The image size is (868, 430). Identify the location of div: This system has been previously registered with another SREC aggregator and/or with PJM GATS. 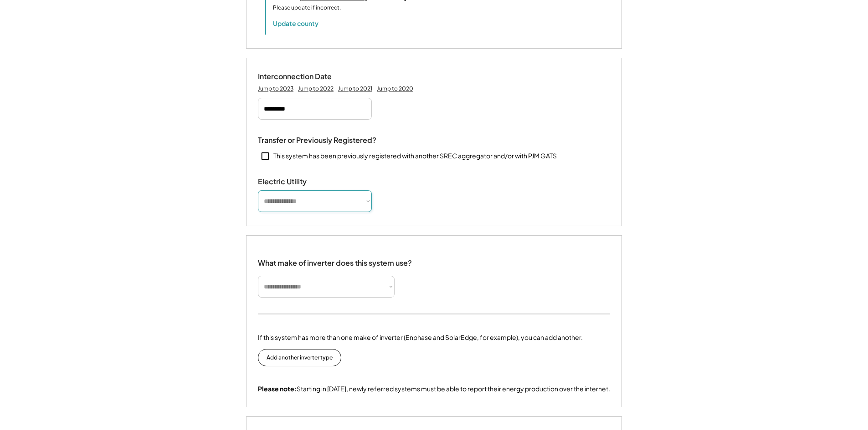
(415, 156).